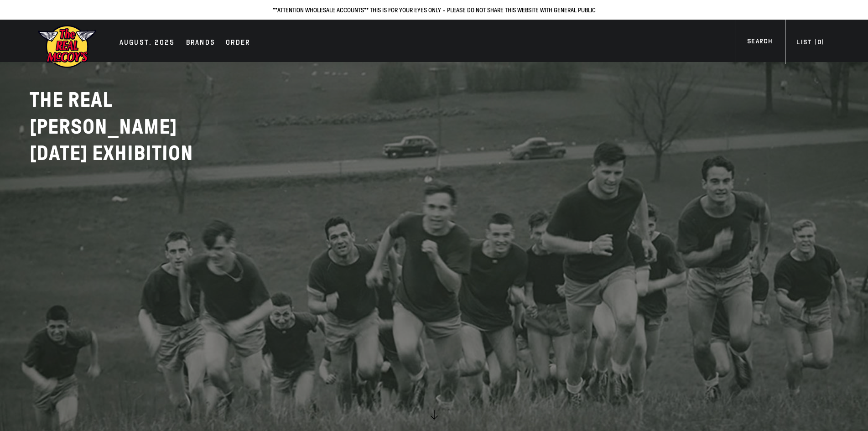 The image size is (868, 431). Describe the element at coordinates (819, 42) in the screenshot. I see `span: 0` at that location.